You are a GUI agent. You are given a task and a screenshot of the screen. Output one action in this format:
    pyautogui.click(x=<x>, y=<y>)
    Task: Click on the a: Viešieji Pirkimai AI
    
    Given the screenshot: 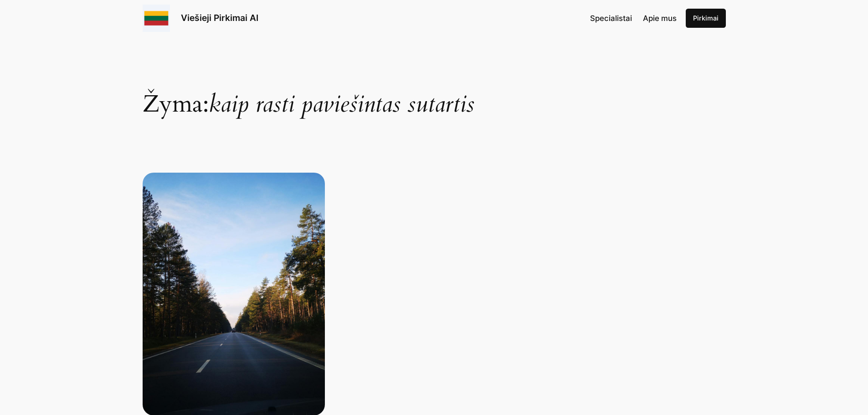 What is the action you would take?
    pyautogui.click(x=220, y=18)
    